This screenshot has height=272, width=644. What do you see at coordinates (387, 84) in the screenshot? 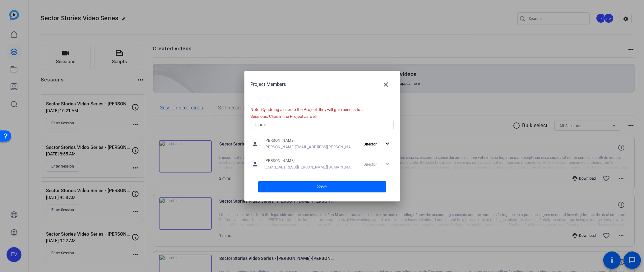
I see `mat-icon: close` at bounding box center [387, 84].